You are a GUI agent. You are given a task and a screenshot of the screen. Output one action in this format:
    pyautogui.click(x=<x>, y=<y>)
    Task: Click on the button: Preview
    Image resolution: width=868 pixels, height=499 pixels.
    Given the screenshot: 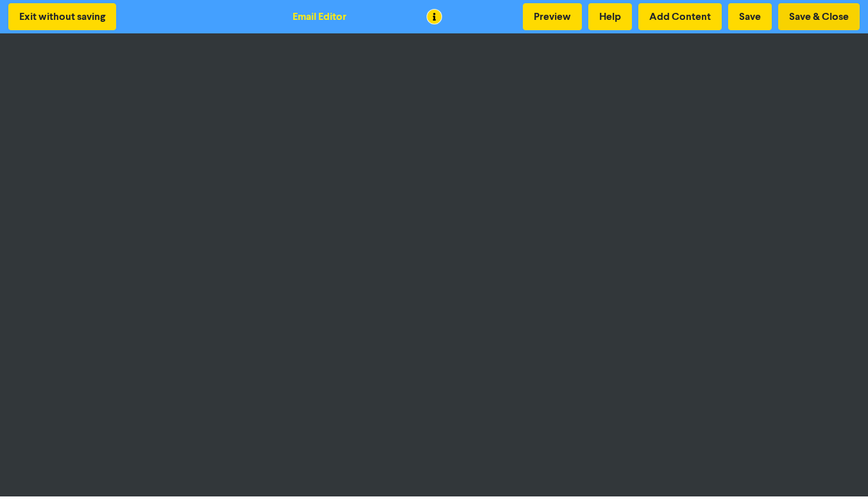 What is the action you would take?
    pyautogui.click(x=552, y=17)
    